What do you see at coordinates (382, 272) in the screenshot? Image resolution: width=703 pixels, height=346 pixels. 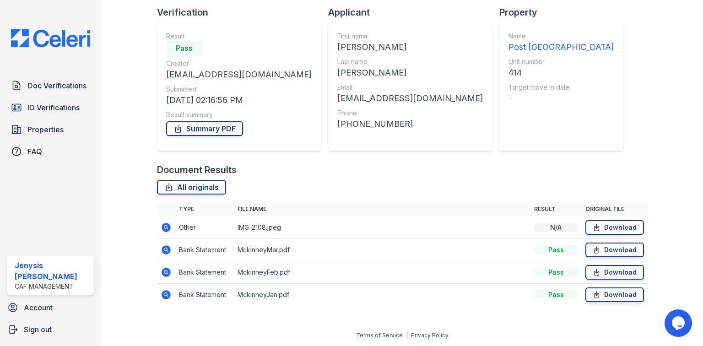 I see `td: MckinneyFeb.pdf` at bounding box center [382, 272].